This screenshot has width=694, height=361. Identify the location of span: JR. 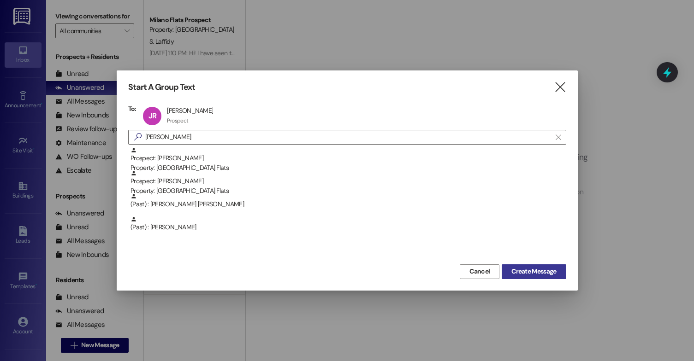
(152, 116).